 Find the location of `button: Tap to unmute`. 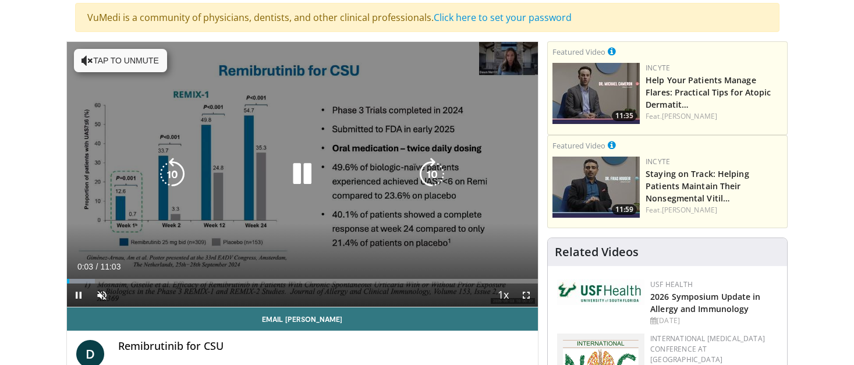

button: Tap to unmute is located at coordinates (121, 61).